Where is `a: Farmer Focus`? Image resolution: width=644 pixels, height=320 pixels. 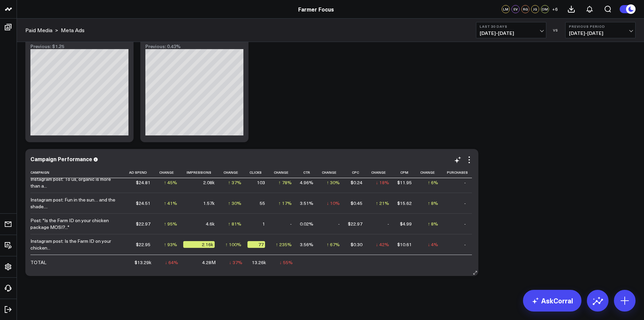
a: Farmer Focus is located at coordinates (316, 9).